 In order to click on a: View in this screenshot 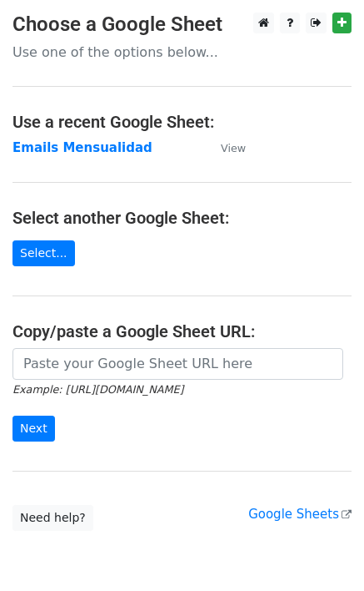, I will do `click(225, 148)`.